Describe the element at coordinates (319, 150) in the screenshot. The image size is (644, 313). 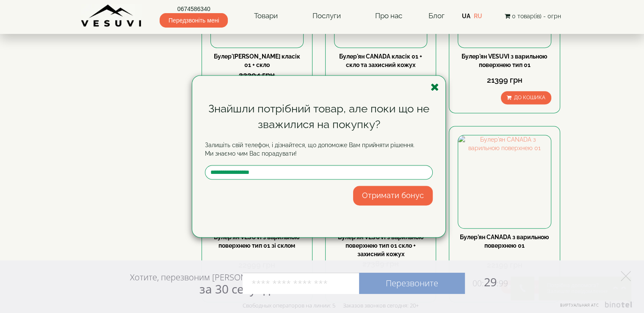
I see `p: Залишіть свій телефон, і дізнайтеся, що допоможе Вам прийняти рішення. Ми знаємо чим Вас порадувати!` at that location.